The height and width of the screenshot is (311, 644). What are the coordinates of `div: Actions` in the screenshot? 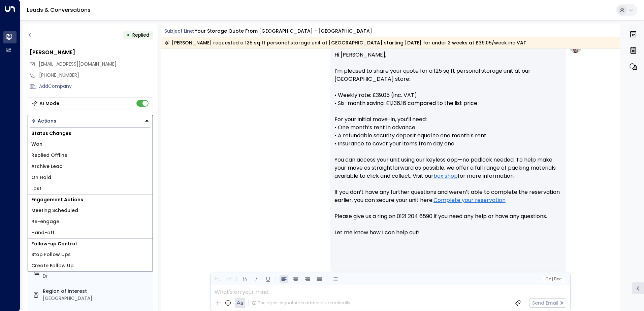 It's located at (44, 121).